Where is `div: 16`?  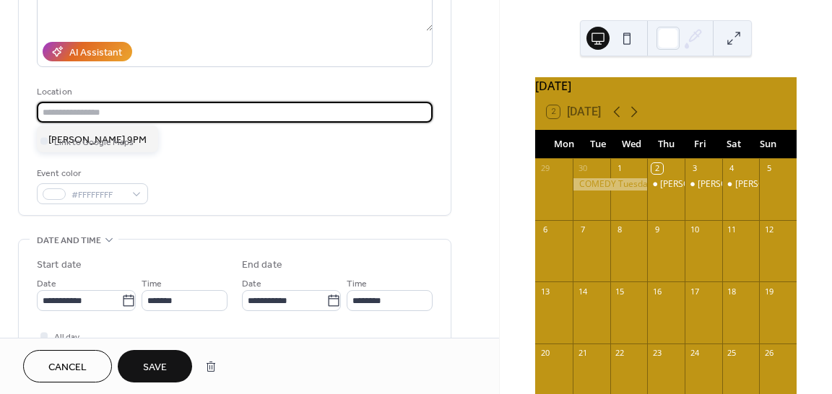 div: 16 is located at coordinates (656, 291).